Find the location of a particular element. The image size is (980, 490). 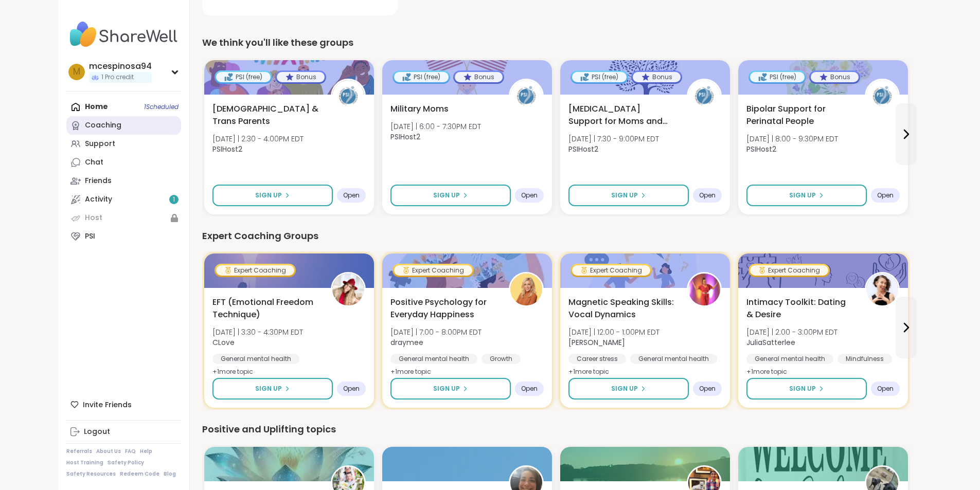

a: Activity1 is located at coordinates (123, 200).